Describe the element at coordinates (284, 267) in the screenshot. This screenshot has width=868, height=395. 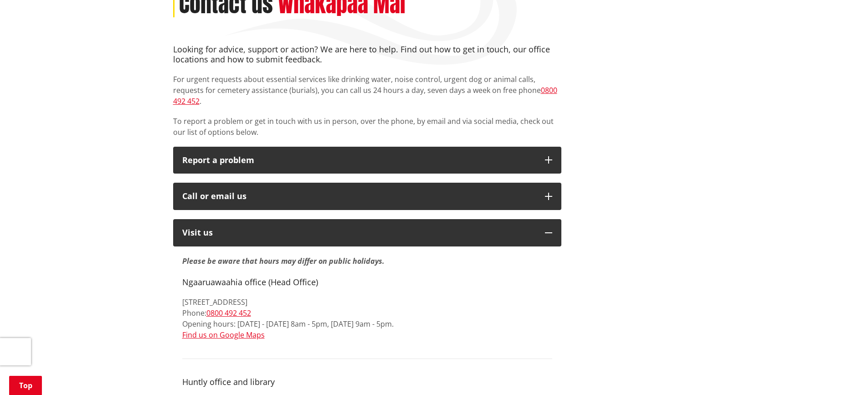
I see `strong: Please be aware that hours may differ on public holidays.` at that location.